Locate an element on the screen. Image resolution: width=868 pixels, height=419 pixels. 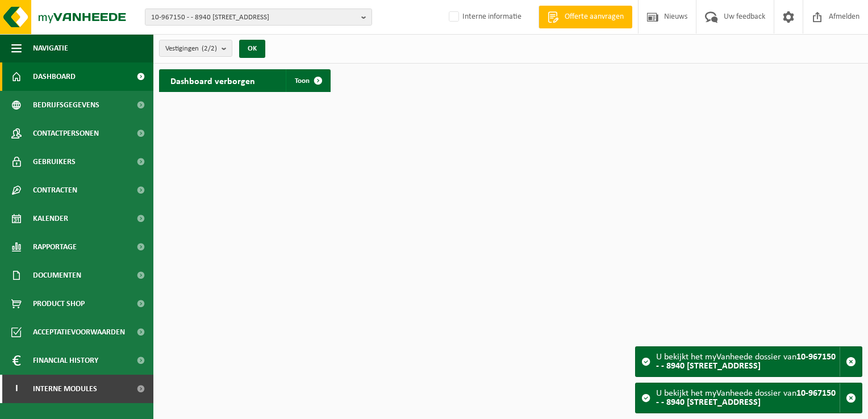
button: Vestigingen(2/2) is located at coordinates (196, 48).